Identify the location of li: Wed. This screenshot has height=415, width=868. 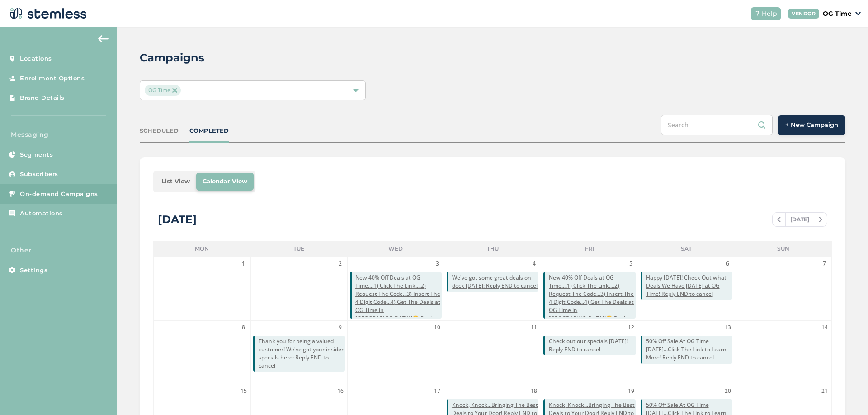
(396, 249).